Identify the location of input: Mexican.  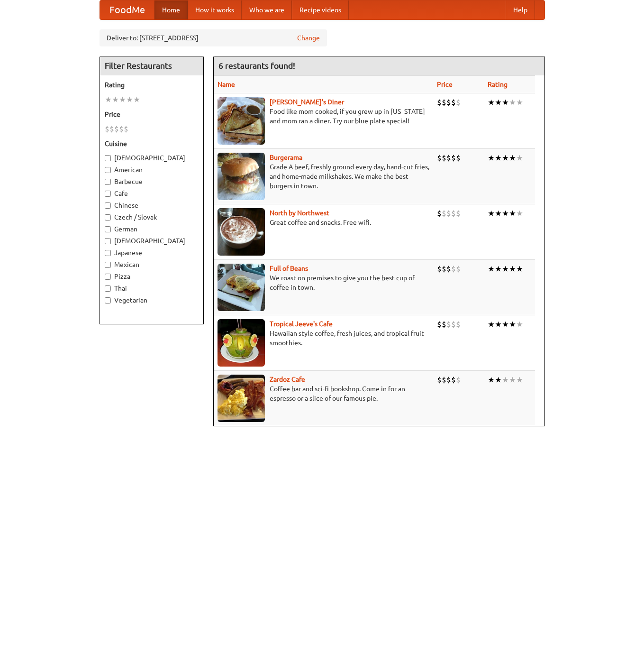
(107, 265).